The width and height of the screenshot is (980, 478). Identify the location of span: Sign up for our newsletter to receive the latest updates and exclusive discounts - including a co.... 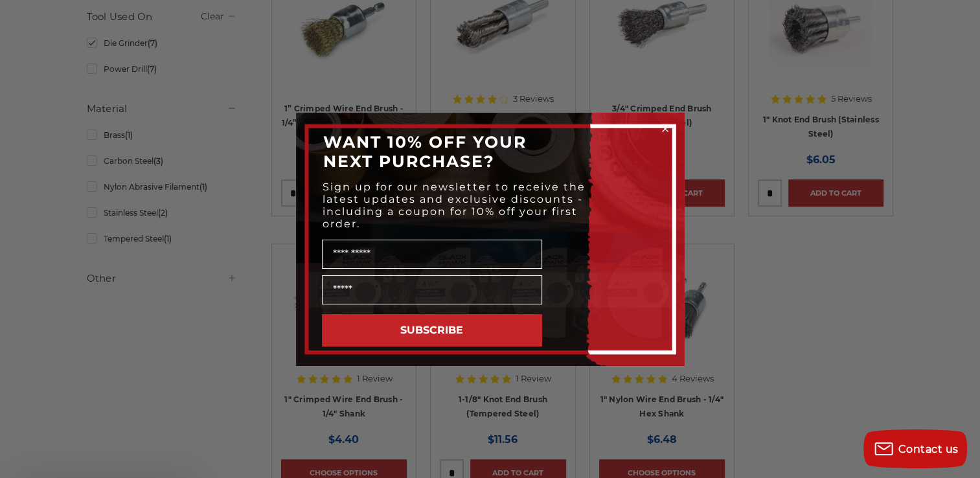
(454, 205).